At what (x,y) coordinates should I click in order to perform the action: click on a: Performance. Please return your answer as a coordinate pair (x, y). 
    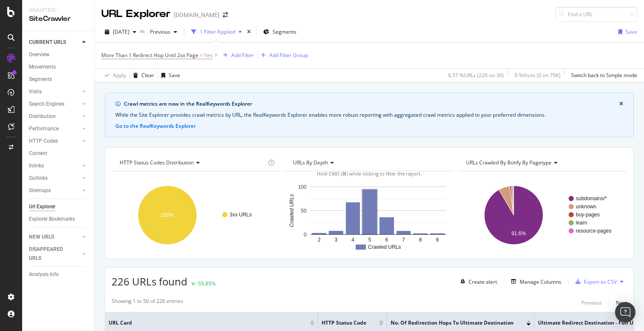
    Looking at the image, I should click on (54, 129).